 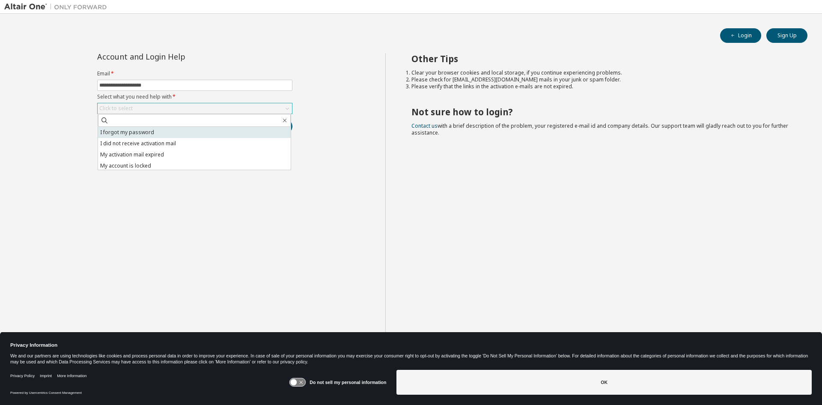 What do you see at coordinates (787, 36) in the screenshot?
I see `button: Sign Up` at bounding box center [787, 36].